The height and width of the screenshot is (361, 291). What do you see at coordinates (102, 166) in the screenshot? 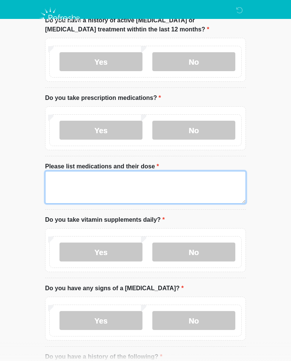
I see `label: Please list medications and their dose` at bounding box center [102, 166].